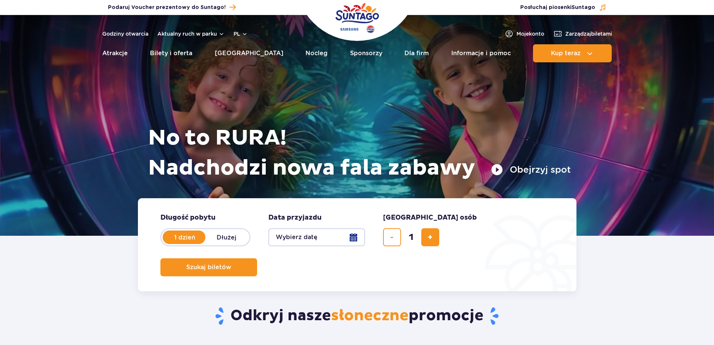  Describe the element at coordinates (430, 237) in the screenshot. I see `button: dodaj bilet` at that location.